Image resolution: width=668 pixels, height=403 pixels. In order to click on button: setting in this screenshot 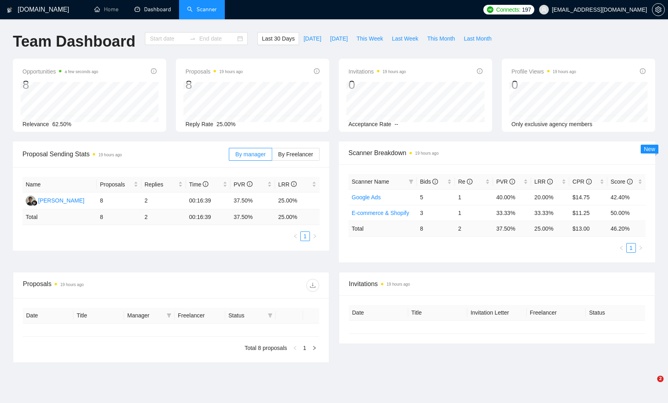, I will do `click(659, 10)`.